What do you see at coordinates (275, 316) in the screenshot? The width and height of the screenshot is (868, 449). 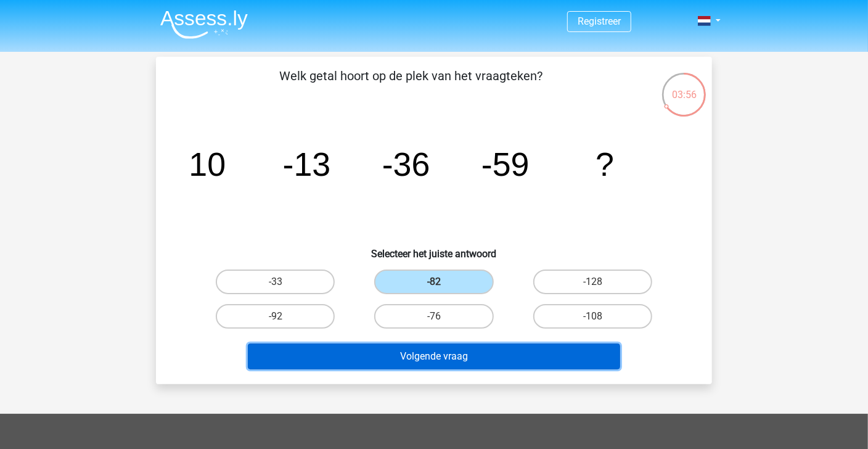 I see `label: -92` at bounding box center [275, 316].